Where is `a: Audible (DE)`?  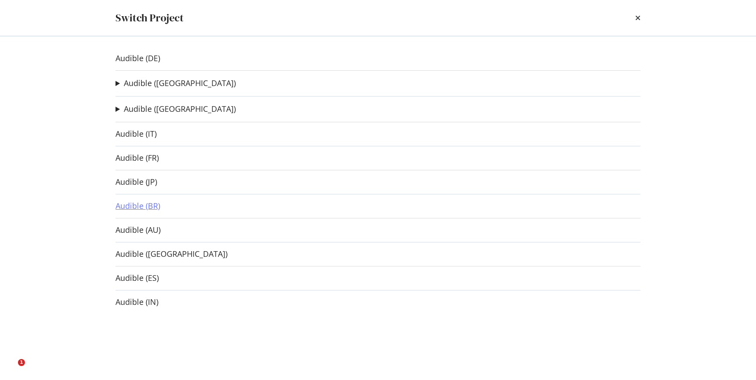
a: Audible (DE) is located at coordinates (138, 58).